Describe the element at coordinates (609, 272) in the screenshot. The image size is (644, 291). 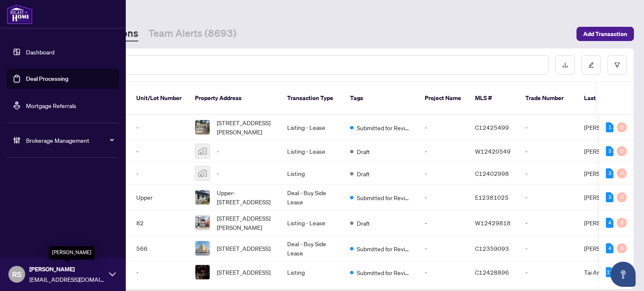
I see `td: Tai An` at that location.